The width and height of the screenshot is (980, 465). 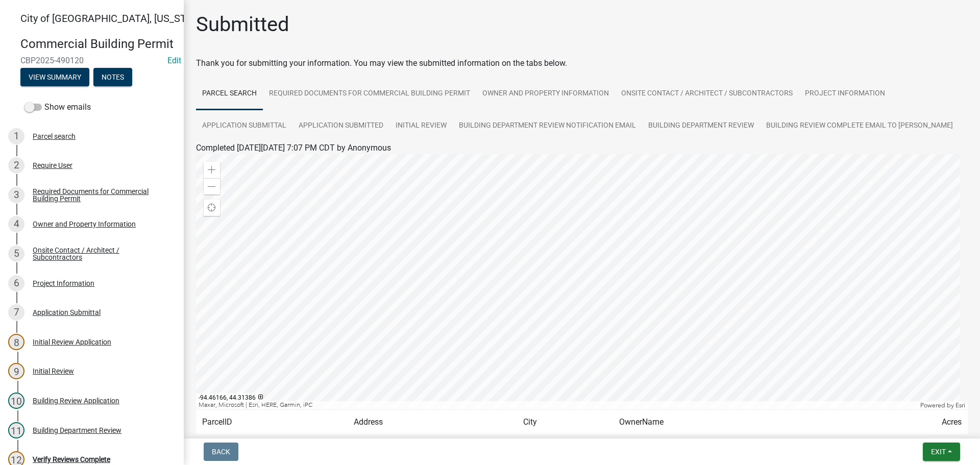 I want to click on div: Building Department Review, so click(x=77, y=431).